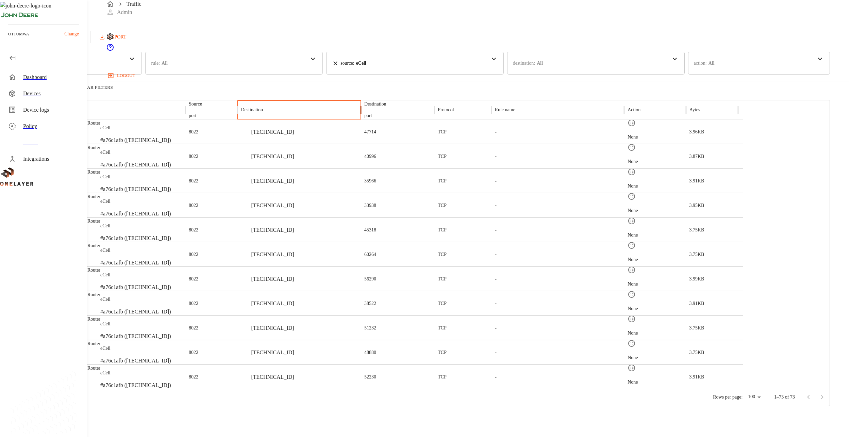 The image size is (868, 437). Describe the element at coordinates (784, 397) in the screenshot. I see `p: 1–73 of 73` at that location.